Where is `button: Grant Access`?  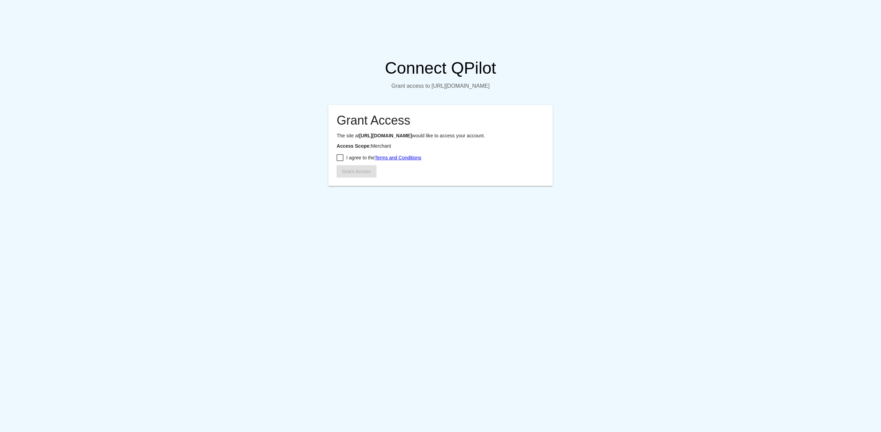
button: Grant Access is located at coordinates (356, 171).